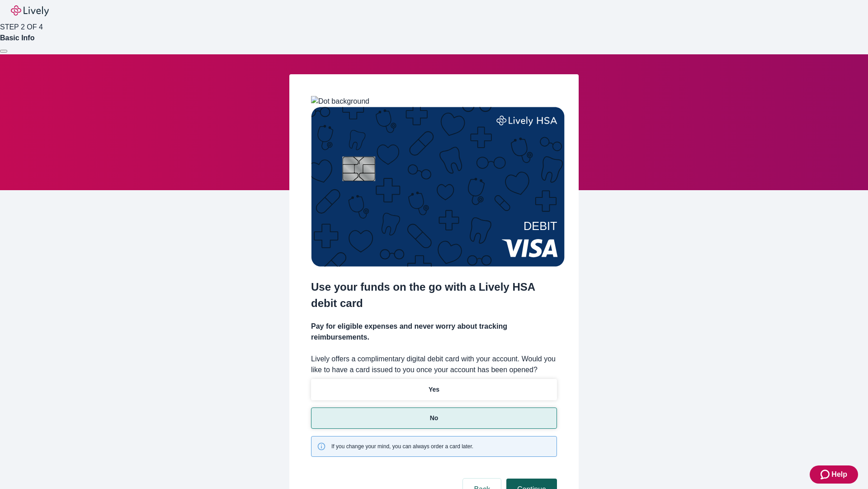 Image resolution: width=868 pixels, height=489 pixels. What do you see at coordinates (340, 102) in the screenshot?
I see `img: Dot background` at bounding box center [340, 102].